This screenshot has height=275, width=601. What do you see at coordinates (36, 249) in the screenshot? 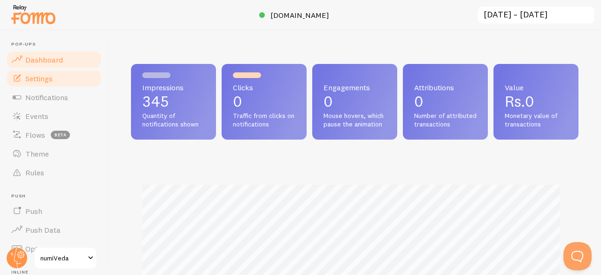
I see `span: Opt-In` at bounding box center [36, 249].